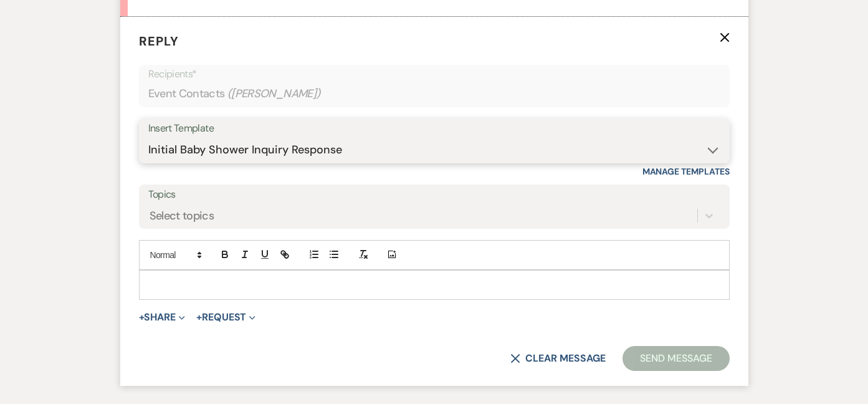 The image size is (868, 404). I want to click on label: Topics, so click(434, 194).